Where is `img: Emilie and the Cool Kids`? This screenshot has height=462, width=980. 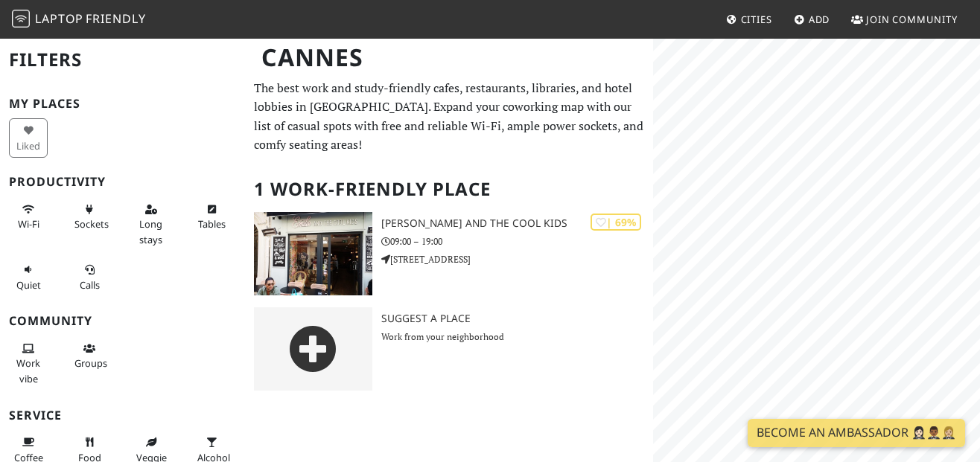 img: Emilie and the Cool Kids is located at coordinates (313, 254).